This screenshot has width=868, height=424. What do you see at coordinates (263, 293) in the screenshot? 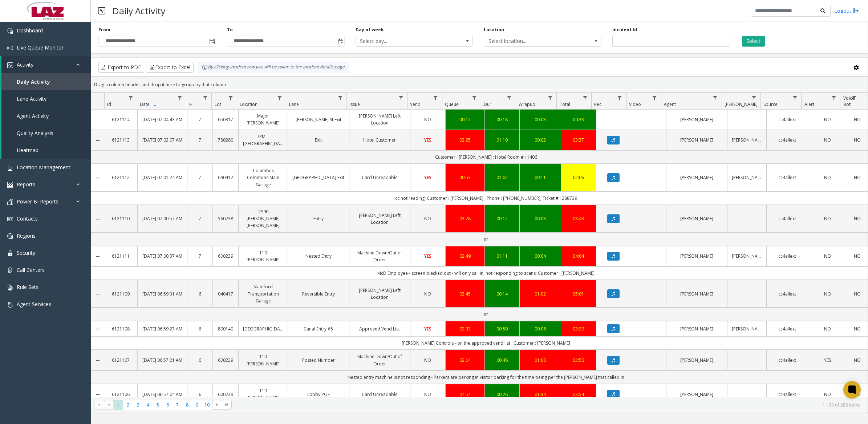
I see `a: Stamford Transportation Garage` at bounding box center [263, 293].